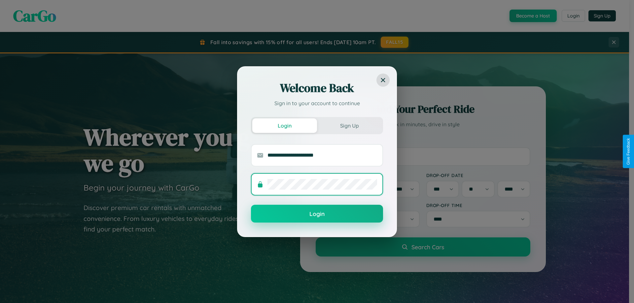 The image size is (634, 303). I want to click on button: Sign Up, so click(349, 126).